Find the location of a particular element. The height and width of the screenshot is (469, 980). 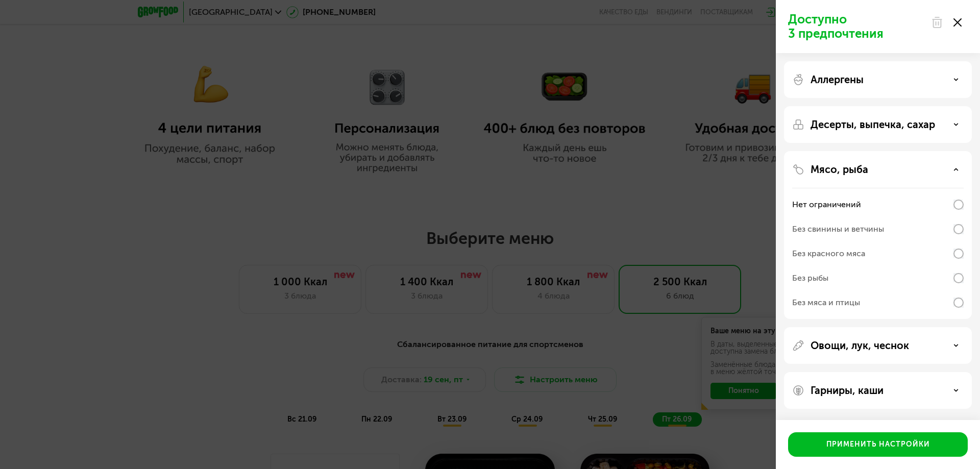

div: Применить настройки is located at coordinates (878, 444).